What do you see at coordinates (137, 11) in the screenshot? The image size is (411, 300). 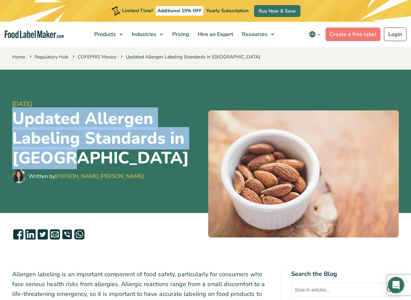 I see `span: Limited Time!` at bounding box center [137, 11].